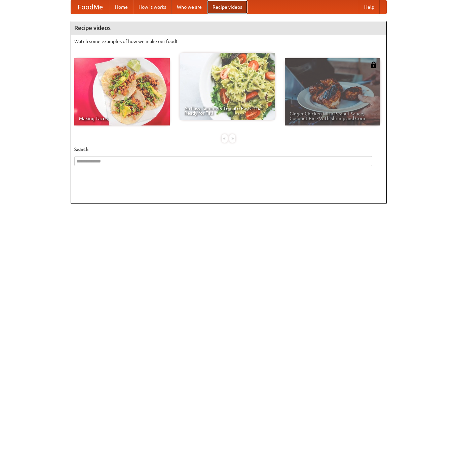 Image resolution: width=457 pixels, height=476 pixels. Describe the element at coordinates (369, 7) in the screenshot. I see `a: Help` at that location.